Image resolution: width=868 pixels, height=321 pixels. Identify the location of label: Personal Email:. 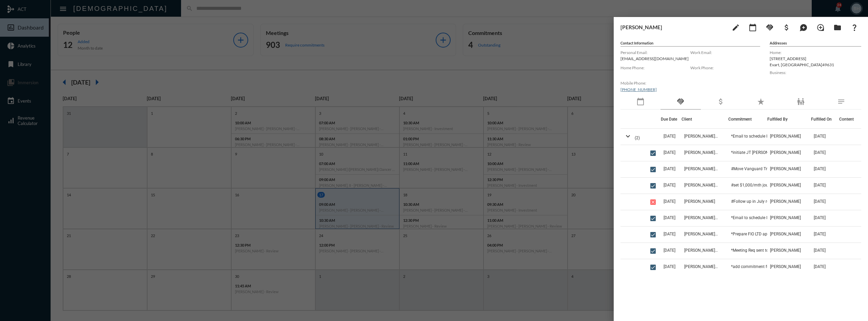
(656, 52).